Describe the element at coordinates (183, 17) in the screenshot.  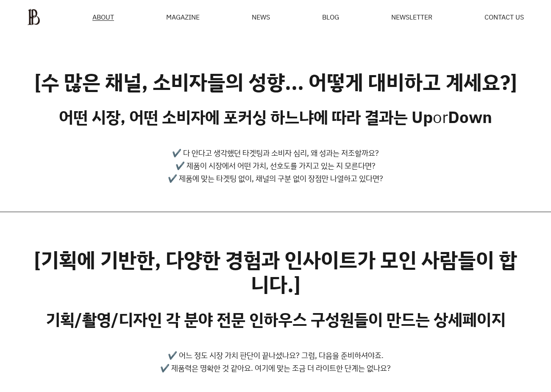
I see `div: MAGAZINE` at that location.